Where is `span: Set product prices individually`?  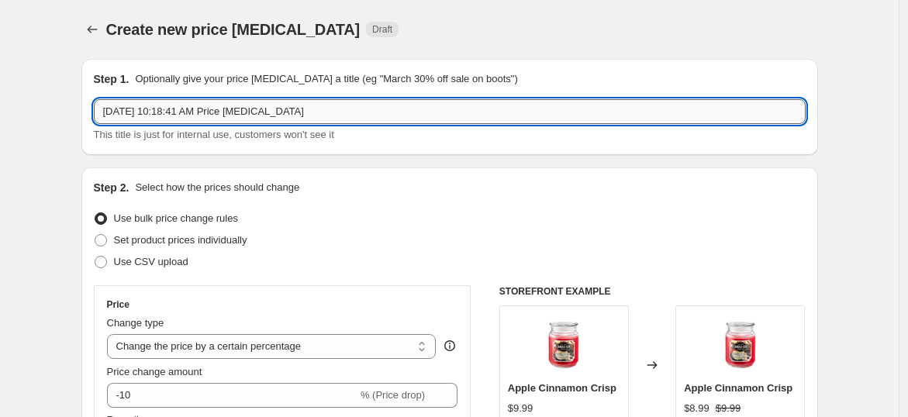 span: Set product prices individually is located at coordinates (181, 240).